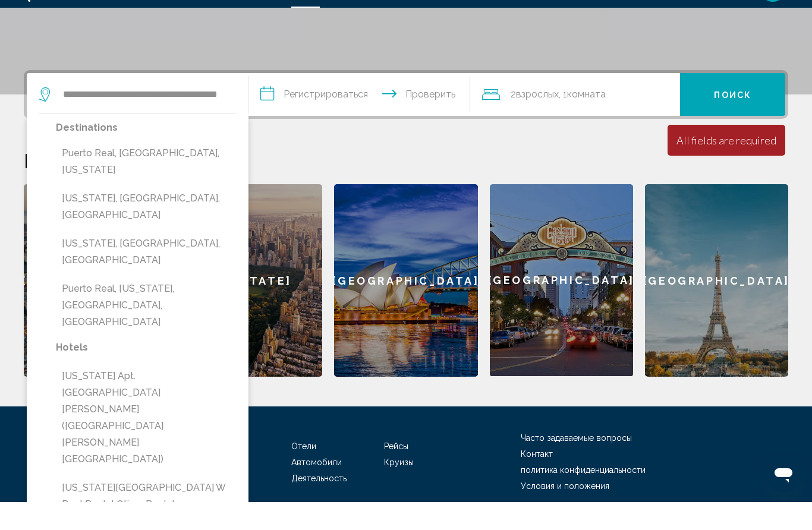 Image resolution: width=812 pixels, height=530 pixels. Describe the element at coordinates (584, 498) in the screenshot. I see `font: политика конфиденциальности` at that location.